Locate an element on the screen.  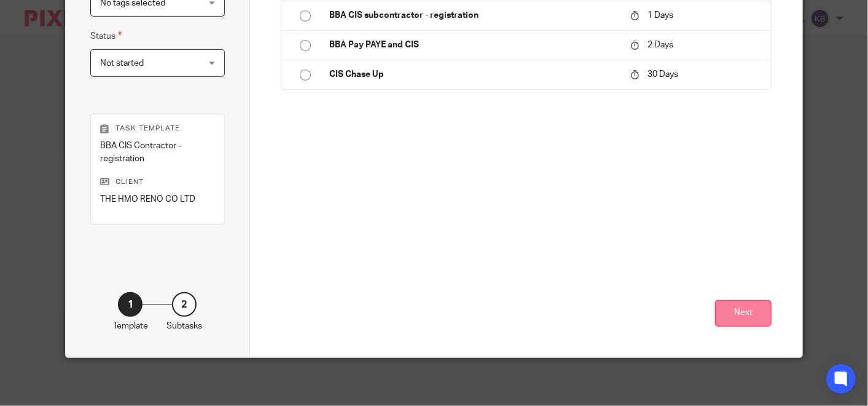
span: 1 Days is located at coordinates (660, 15).